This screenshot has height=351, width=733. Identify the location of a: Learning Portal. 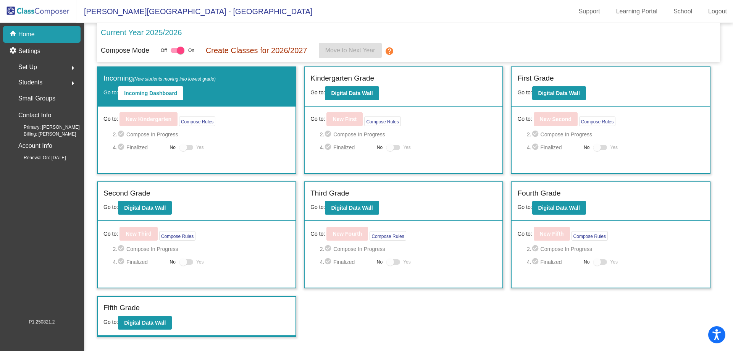
(637, 11).